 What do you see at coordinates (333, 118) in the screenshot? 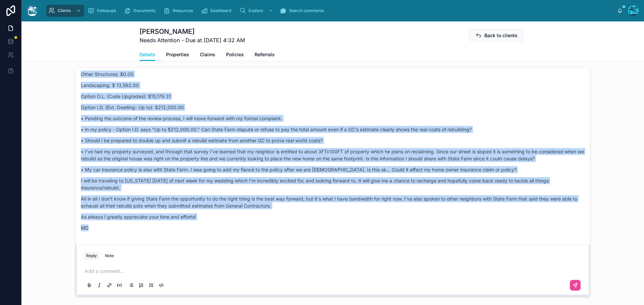
I see `p: • Pending the outcome of the review process, I will move forward with my formal complaint.` at bounding box center [333, 118].